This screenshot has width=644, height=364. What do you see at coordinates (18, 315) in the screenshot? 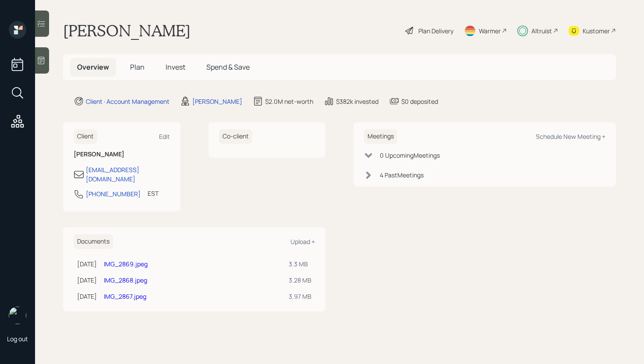
I see `img: retirable_logo.png` at bounding box center [18, 315].